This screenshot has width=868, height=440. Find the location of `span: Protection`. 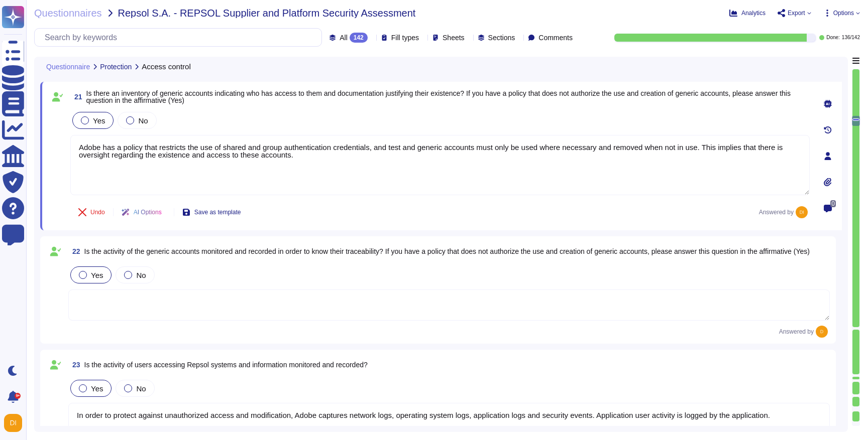

span: Protection is located at coordinates (116, 67).